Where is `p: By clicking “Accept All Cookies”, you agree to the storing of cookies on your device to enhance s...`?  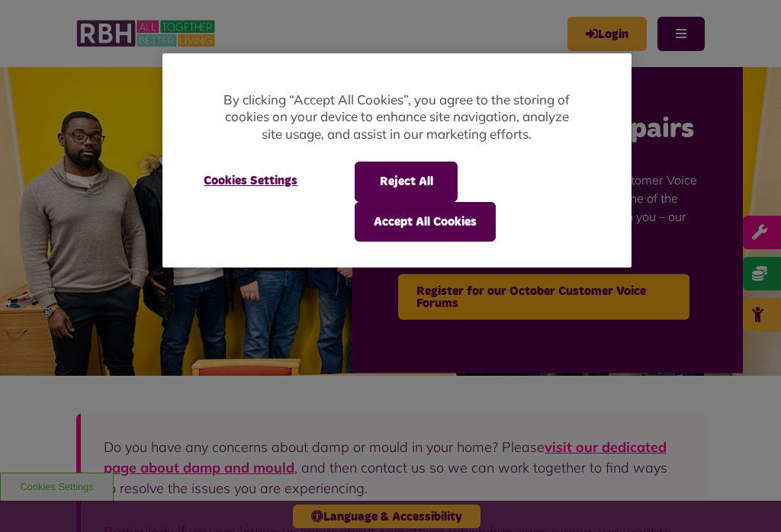
p: By clicking “Accept All Cookies”, you agree to the storing of cookies on your device to enhance s... is located at coordinates (396, 117).